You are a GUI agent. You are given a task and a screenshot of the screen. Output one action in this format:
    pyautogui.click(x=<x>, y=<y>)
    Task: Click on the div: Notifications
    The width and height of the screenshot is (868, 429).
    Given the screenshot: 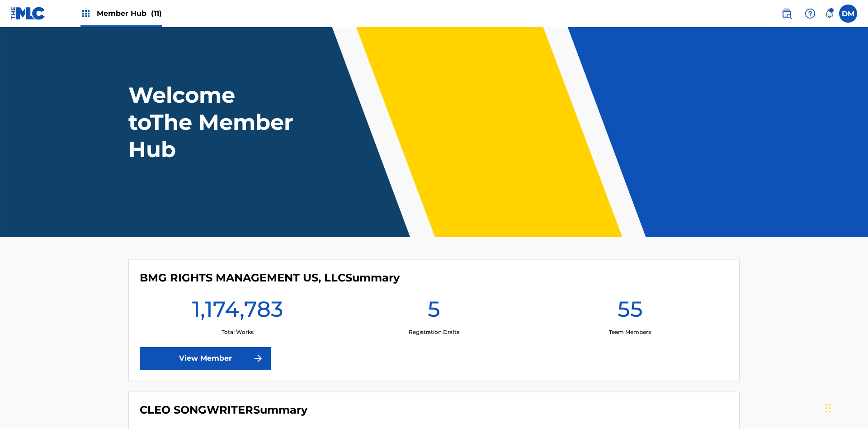 What is the action you would take?
    pyautogui.click(x=829, y=13)
    